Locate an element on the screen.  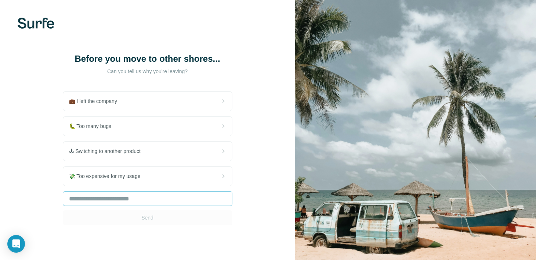
span: 💼 I left the company is located at coordinates (96, 101).